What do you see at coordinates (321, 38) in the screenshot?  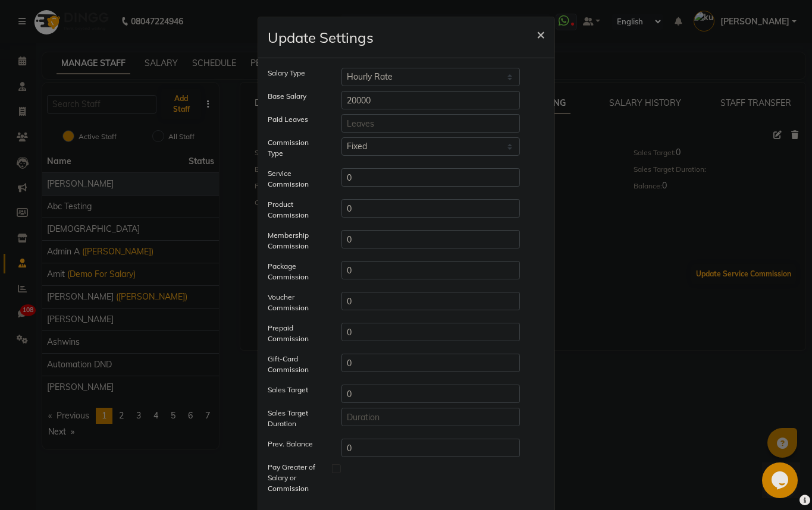 I see `h4: Update Settings` at bounding box center [321, 38].